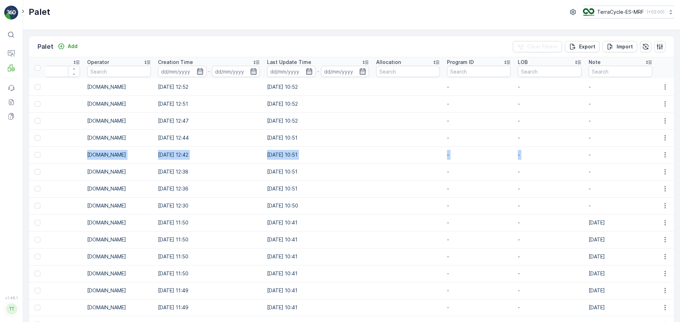 Image resolution: width=680 pixels, height=322 pixels. Describe the element at coordinates (582, 47) in the screenshot. I see `button: Export` at that location.